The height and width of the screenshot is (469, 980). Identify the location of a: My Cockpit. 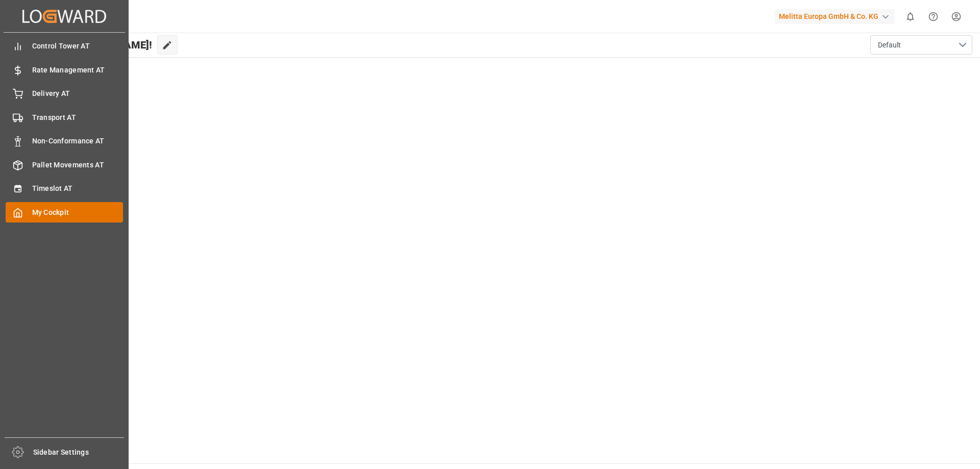
(65, 212).